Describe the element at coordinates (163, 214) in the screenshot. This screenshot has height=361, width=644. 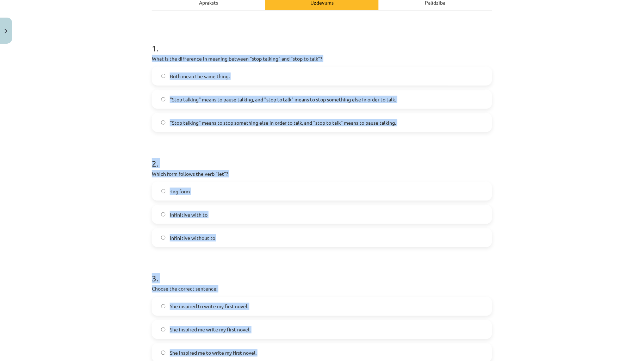
I see `input: Infinitive with to` at that location.